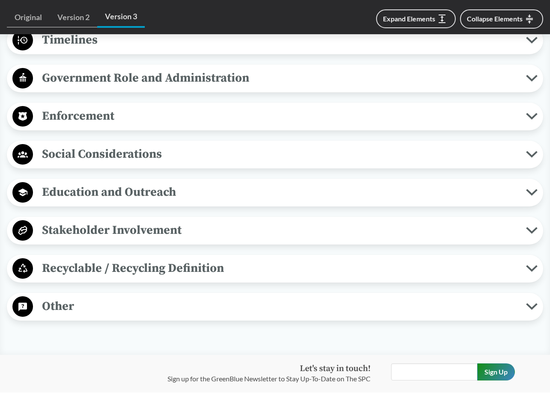 This screenshot has height=398, width=550. Describe the element at coordinates (279, 192) in the screenshot. I see `span: Education and Outreach` at that location.